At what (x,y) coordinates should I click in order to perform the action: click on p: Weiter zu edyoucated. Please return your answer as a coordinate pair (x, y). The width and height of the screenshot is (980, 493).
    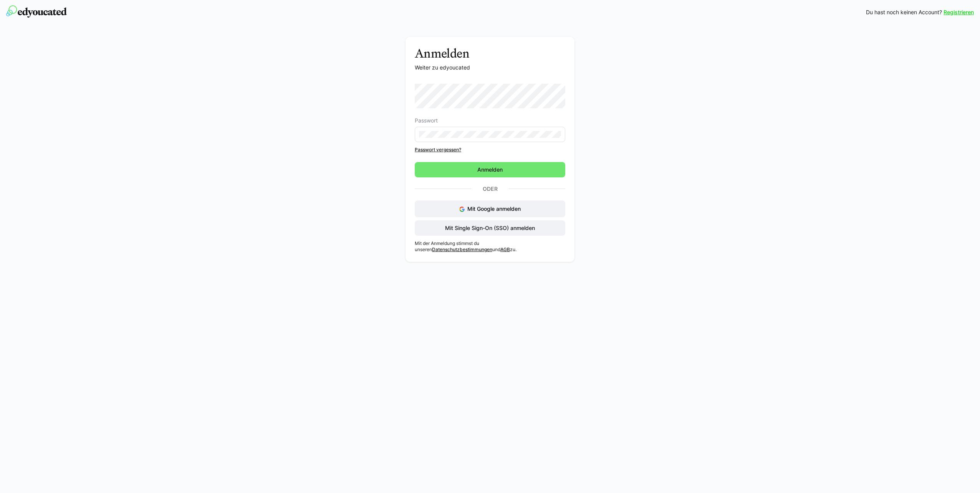
    Looking at the image, I should click on (490, 67).